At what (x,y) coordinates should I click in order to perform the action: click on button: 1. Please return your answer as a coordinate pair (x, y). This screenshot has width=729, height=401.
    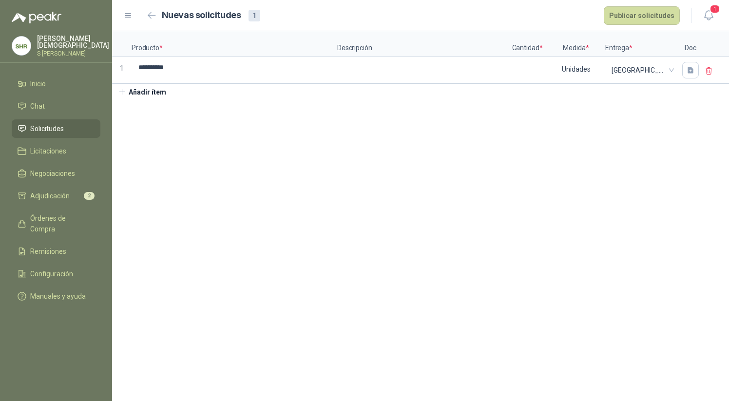
    Looking at the image, I should click on (708, 16).